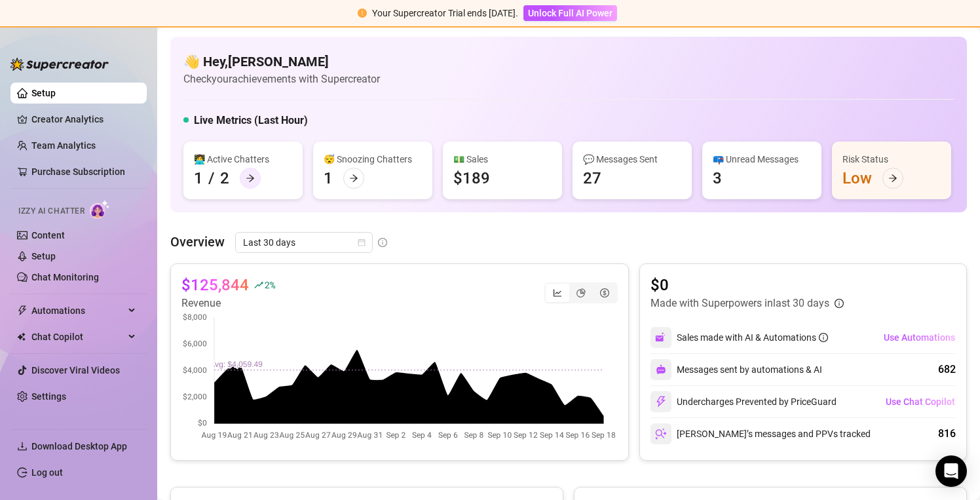 Image resolution: width=980 pixels, height=500 pixels. I want to click on div: Messages sent by automations & AI, so click(736, 369).